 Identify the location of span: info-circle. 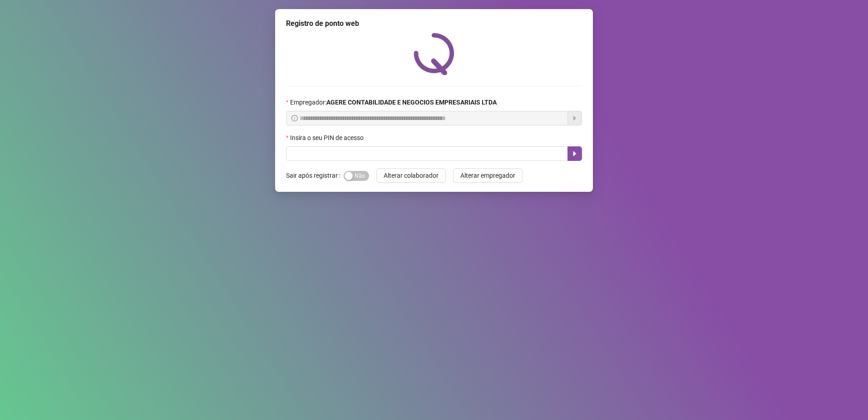
(295, 118).